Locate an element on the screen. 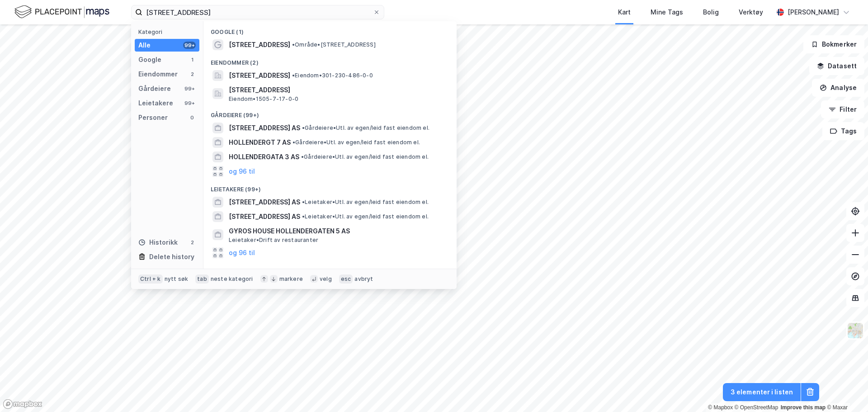 This screenshot has height=412, width=868. div: Eiendommer (2) is located at coordinates (330, 60).